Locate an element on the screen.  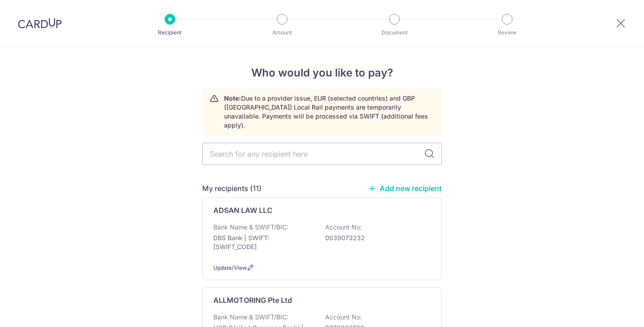
p: ADSAN LAW LLC is located at coordinates (243, 210).